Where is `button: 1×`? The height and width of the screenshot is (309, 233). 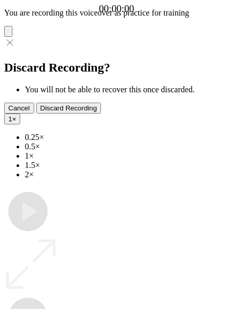
button: 1× is located at coordinates (12, 119).